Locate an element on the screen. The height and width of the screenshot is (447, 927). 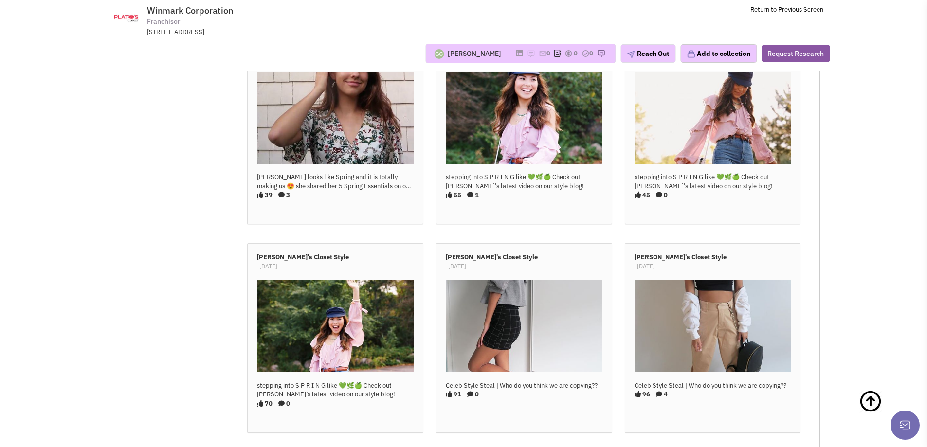
b: 91 is located at coordinates (457, 394).